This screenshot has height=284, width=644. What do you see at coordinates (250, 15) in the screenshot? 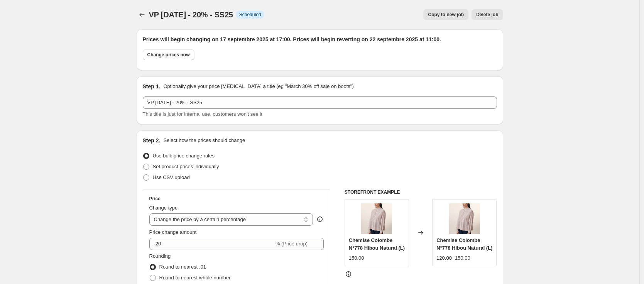
I see `span: Scheduled` at bounding box center [250, 15].